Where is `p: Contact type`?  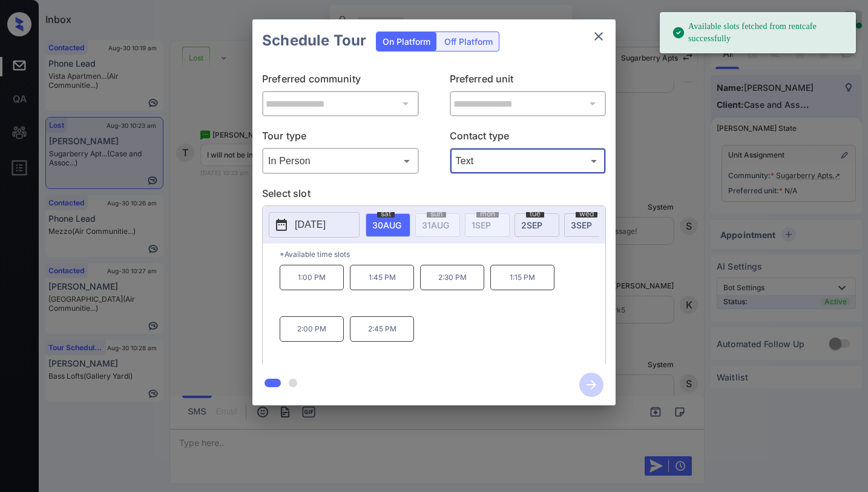 p: Contact type is located at coordinates (528, 138).